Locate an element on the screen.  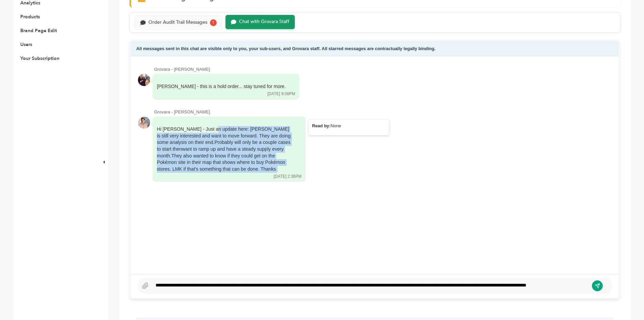
strong: Read by: is located at coordinates (321, 126).